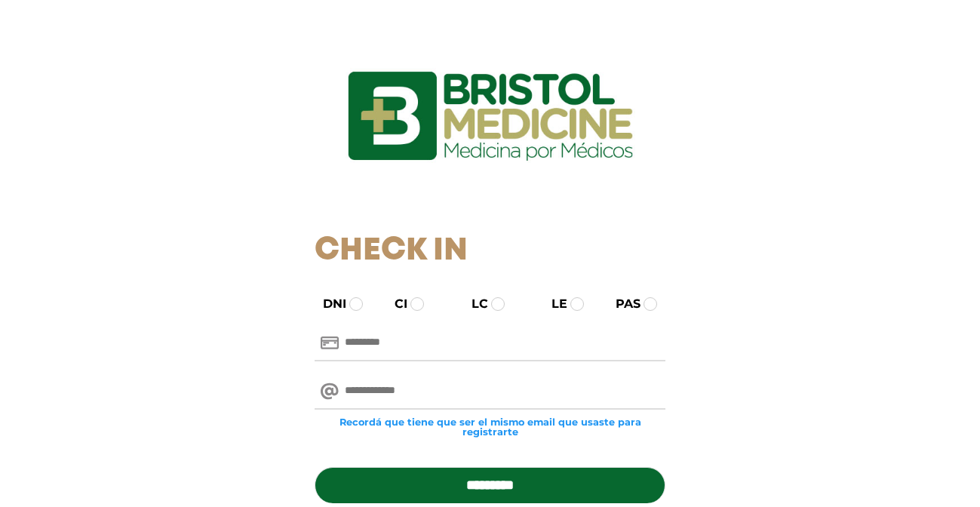  Describe the element at coordinates (553, 304) in the screenshot. I see `label: LE` at that location.